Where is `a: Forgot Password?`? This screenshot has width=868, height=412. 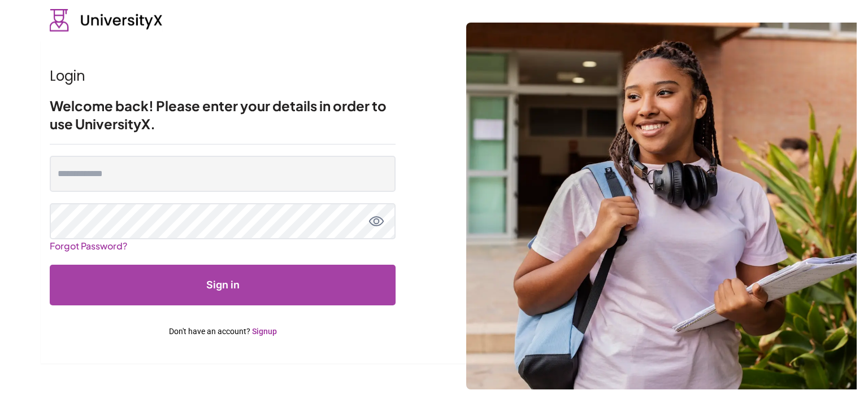 a: Forgot Password? is located at coordinates (88, 245).